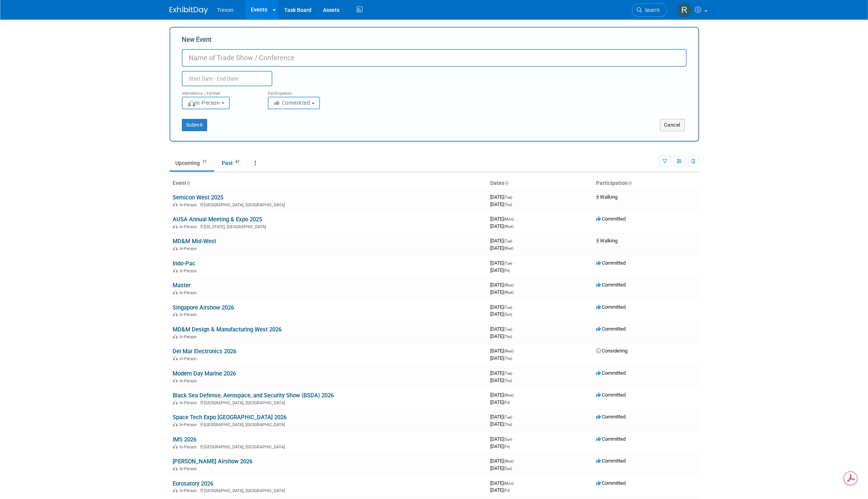 The width and height of the screenshot is (868, 499). I want to click on img: ExhibitDay, so click(188, 11).